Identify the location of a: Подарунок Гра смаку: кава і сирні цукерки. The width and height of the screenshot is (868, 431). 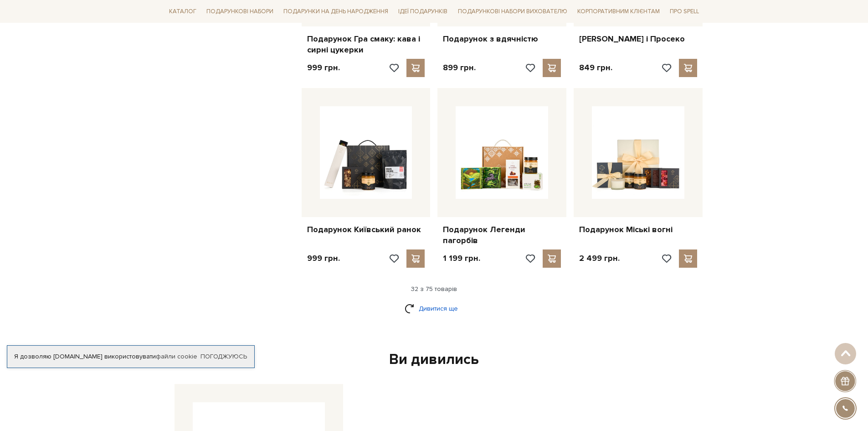
(366, 44).